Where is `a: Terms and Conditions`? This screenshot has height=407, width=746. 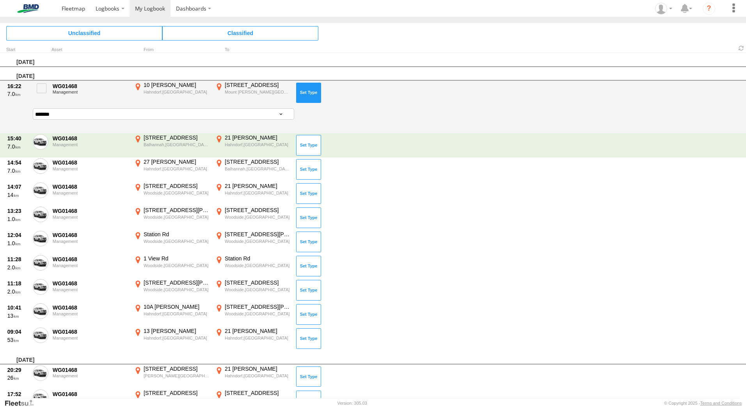 a: Terms and Conditions is located at coordinates (721, 403).